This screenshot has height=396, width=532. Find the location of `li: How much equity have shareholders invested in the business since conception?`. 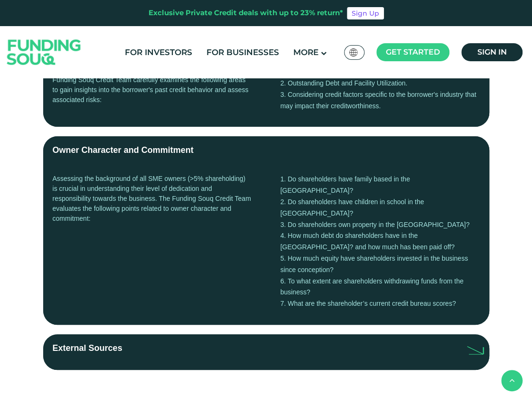

li: How much equity have shareholders invested in the business since conception? is located at coordinates (380, 264).